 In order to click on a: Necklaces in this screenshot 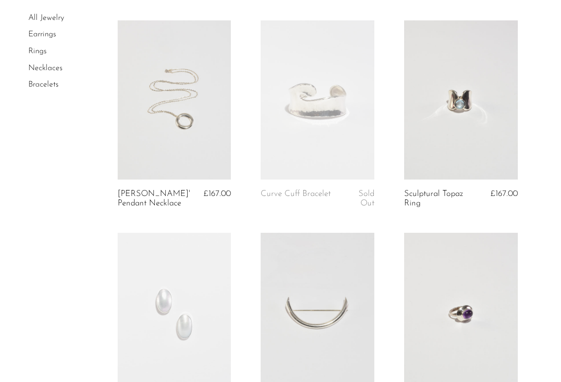, I will do `click(45, 68)`.